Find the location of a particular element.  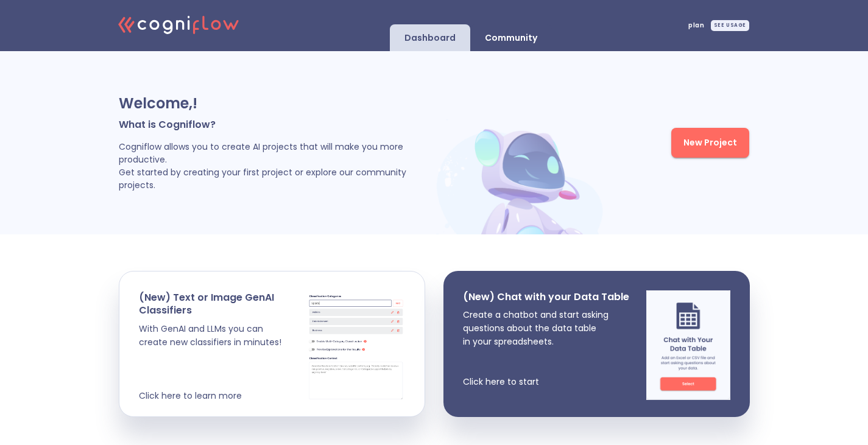

p: Community is located at coordinates (511, 38).